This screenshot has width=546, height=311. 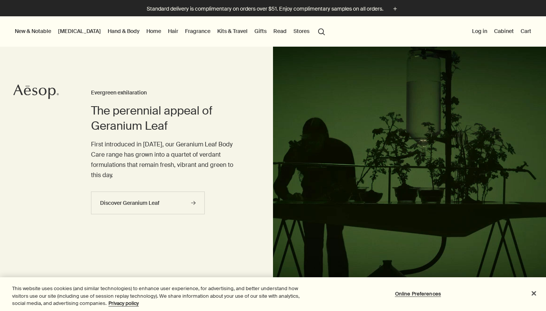 I want to click on a: Cabinet, so click(x=504, y=31).